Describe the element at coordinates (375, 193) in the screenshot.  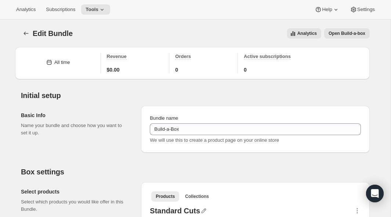
I see `div: Open Intercom Messenger` at that location.